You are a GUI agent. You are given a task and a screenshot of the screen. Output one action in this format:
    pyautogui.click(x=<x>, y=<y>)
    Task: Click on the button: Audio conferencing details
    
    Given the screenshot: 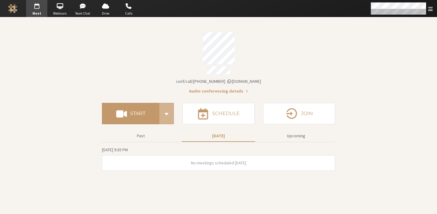 What is the action you would take?
    pyautogui.click(x=219, y=91)
    